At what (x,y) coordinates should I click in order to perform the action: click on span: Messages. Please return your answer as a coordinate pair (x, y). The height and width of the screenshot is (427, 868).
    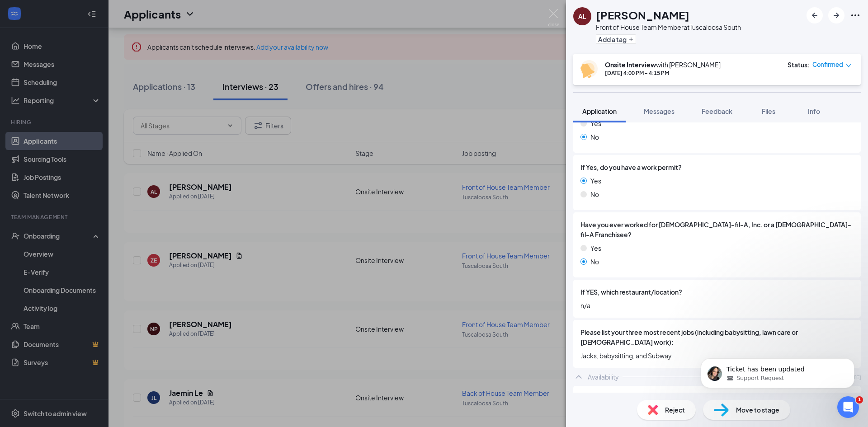
    Looking at the image, I should click on (659, 111).